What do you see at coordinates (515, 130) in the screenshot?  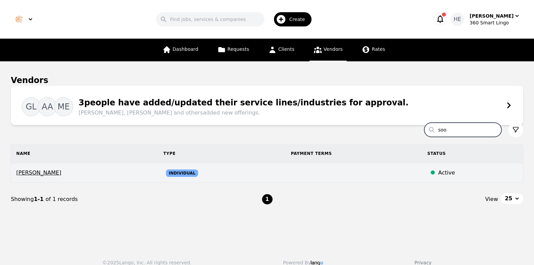 I see `button: Filter` at bounding box center [515, 130].